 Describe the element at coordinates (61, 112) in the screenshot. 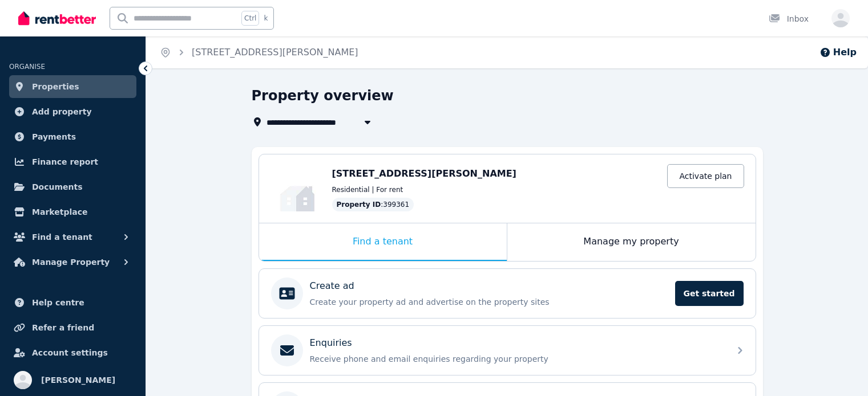

I see `span: Add property` at that location.